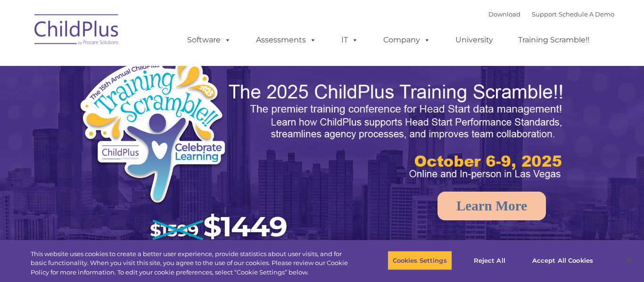  What do you see at coordinates (286, 40) in the screenshot?
I see `a: Assessments` at bounding box center [286, 40].